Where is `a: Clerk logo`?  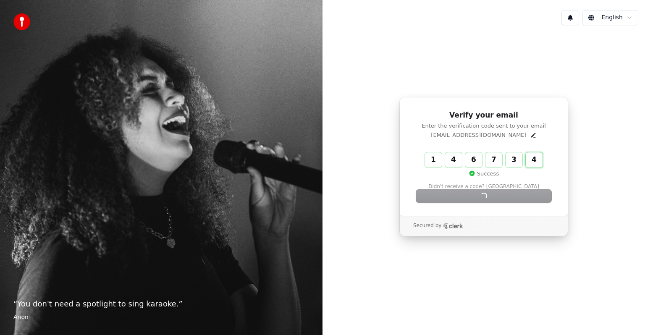
a: Clerk logo is located at coordinates (453, 226).